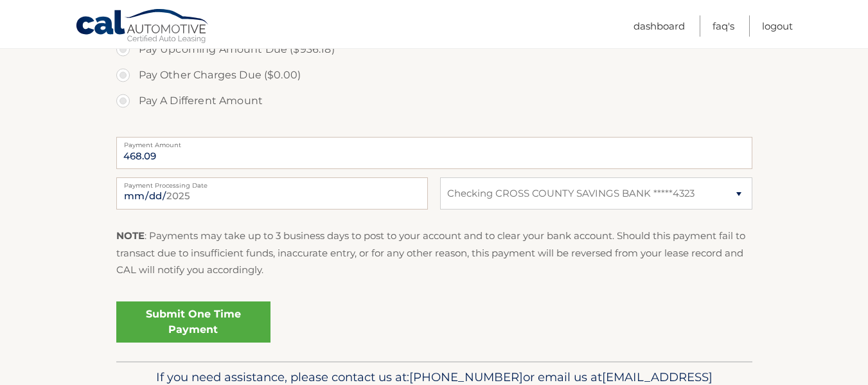  I want to click on label: Pay A Different Amount, so click(434, 101).